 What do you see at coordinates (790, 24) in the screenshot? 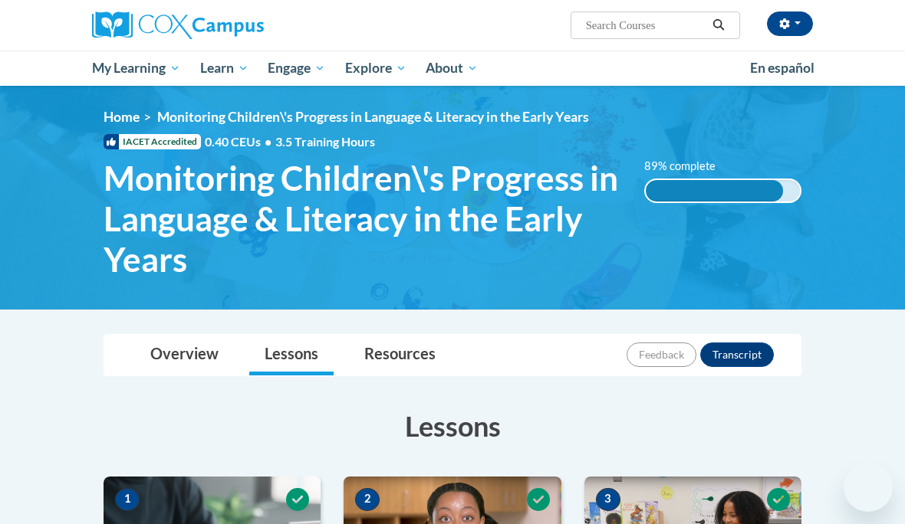
I see `button: Account Settings` at bounding box center [790, 24].